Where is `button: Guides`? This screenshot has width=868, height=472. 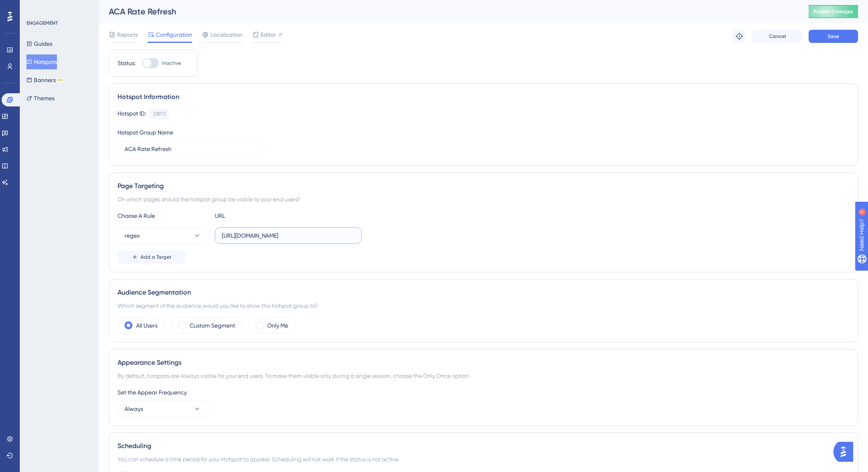
button: Guides is located at coordinates (39, 43).